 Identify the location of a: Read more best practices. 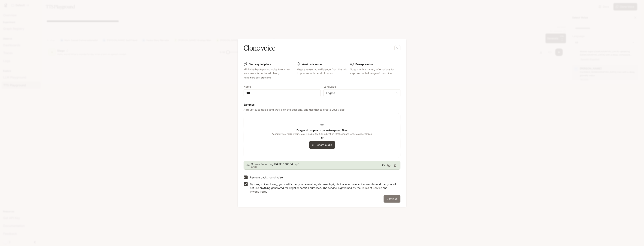
(257, 78).